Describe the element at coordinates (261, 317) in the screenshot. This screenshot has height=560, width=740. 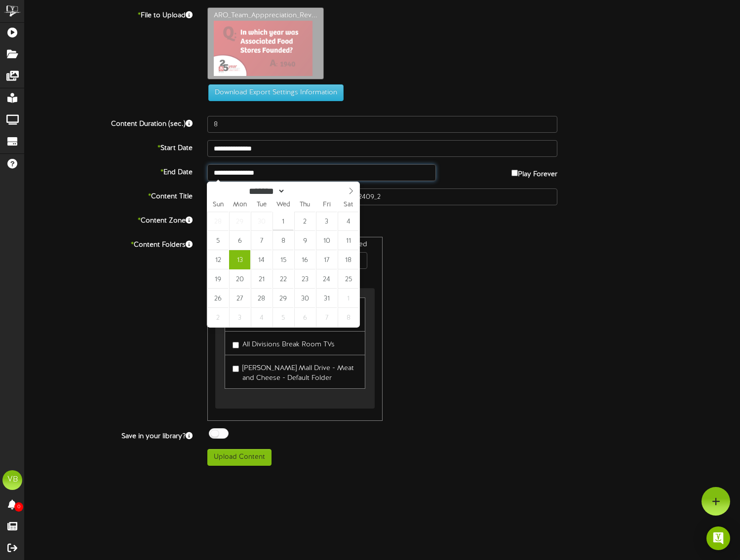
I see `span: November 4, 2025` at that location.